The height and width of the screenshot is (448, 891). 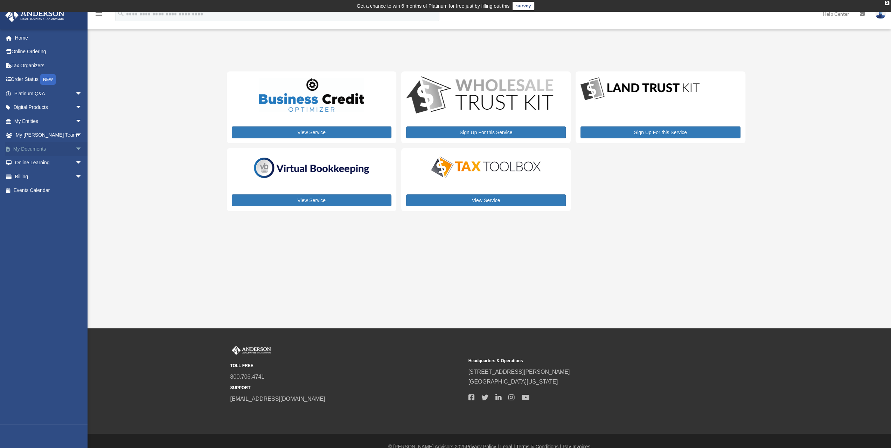 What do you see at coordinates (47, 107) in the screenshot?
I see `a: Digital Productsarrow_drop_down` at bounding box center [47, 107].